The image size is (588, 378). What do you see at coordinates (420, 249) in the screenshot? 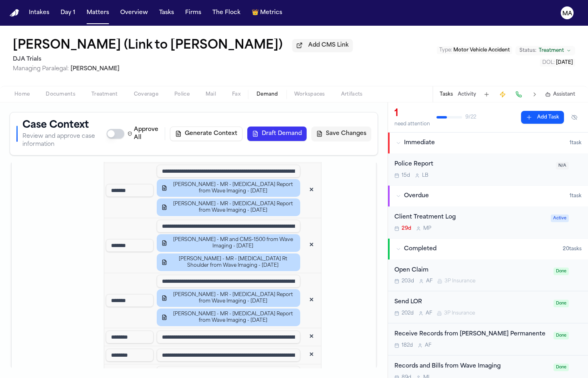
I see `span: Completed` at bounding box center [420, 249].